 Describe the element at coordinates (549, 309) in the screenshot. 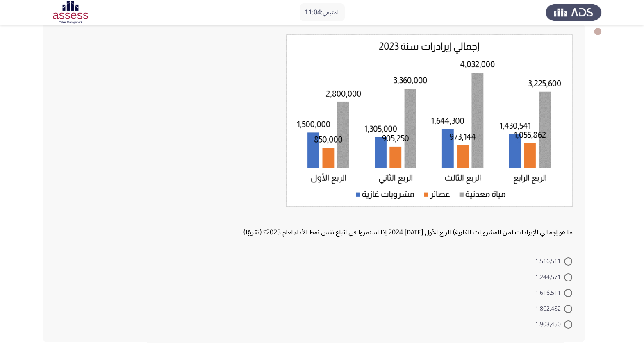

I see `span: 1,802,482` at that location.